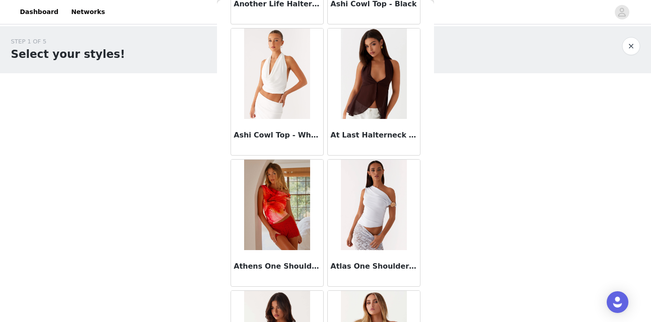 This screenshot has height=322, width=651. Describe the element at coordinates (88, 12) in the screenshot. I see `a: Networks` at that location.